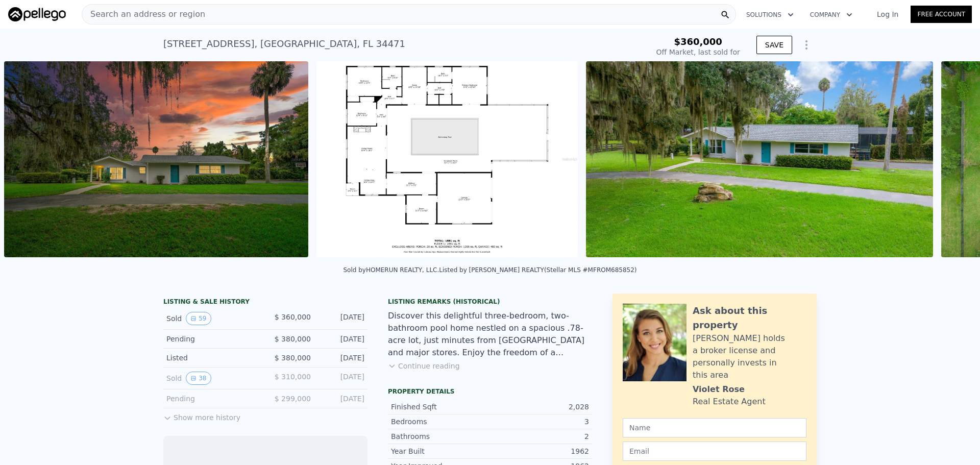 The image size is (980, 465). I want to click on button: Show more history, so click(201, 416).